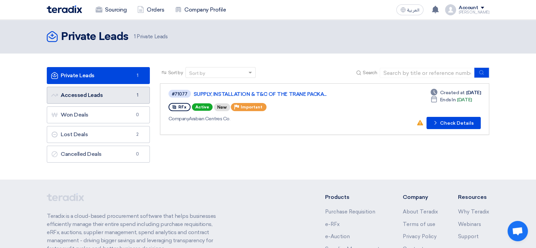  Describe the element at coordinates (410, 10) in the screenshot. I see `button: العربية` at that location.